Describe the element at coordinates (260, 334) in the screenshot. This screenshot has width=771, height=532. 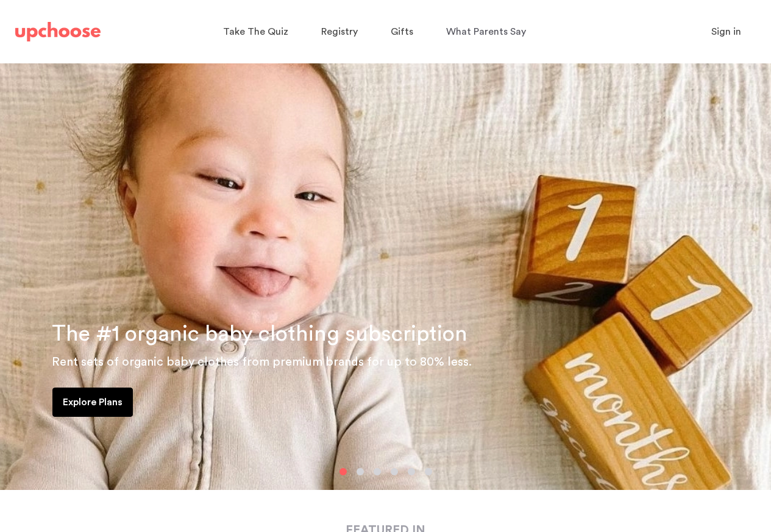
I see `span: The #1 organic baby clothing subscription` at that location.